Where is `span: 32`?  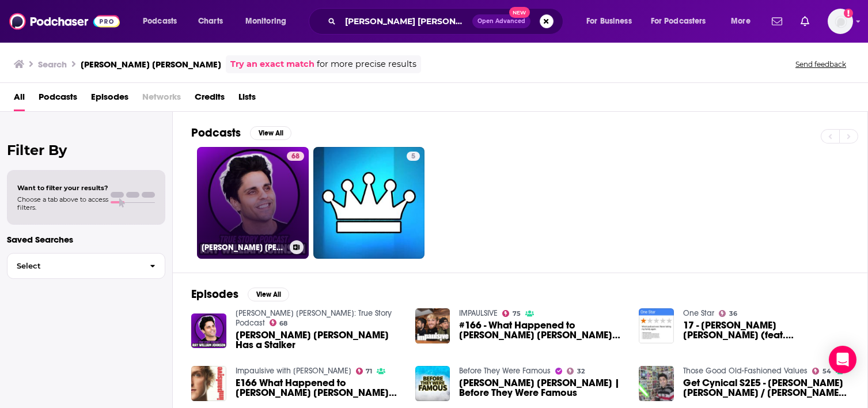 span: 32 is located at coordinates (581, 371).